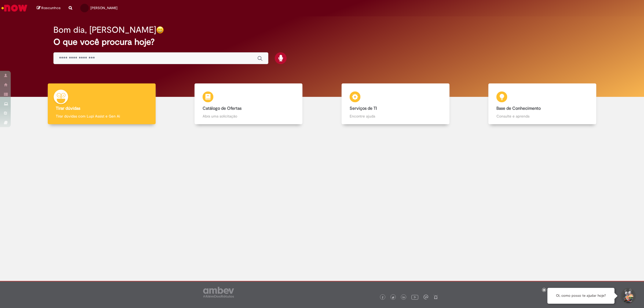 Image resolution: width=644 pixels, height=308 pixels. What do you see at coordinates (218, 292) in the screenshot?
I see `img: logo_footer_ambev_rotulo_gray.png` at bounding box center [218, 292].